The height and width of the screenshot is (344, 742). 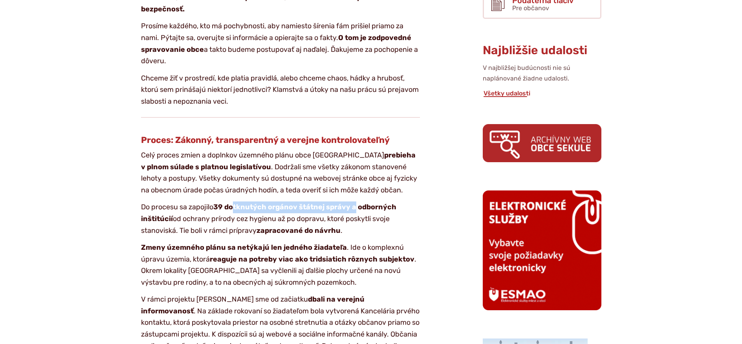 I want to click on img: archiv.png, so click(x=542, y=143).